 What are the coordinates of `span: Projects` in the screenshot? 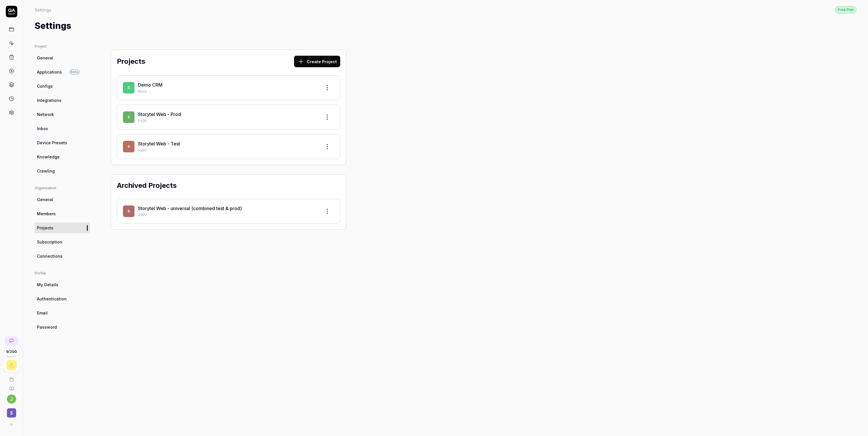 It's located at (45, 228).